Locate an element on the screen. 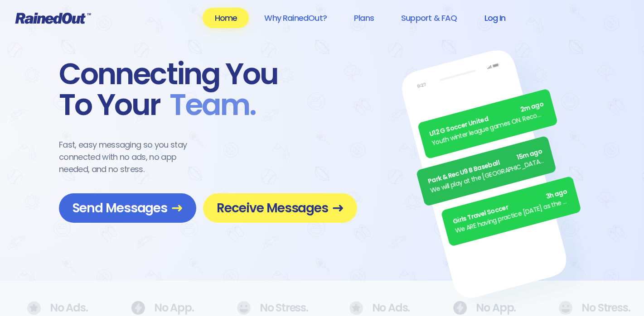 This screenshot has height=316, width=644. a: Why RainedOut? is located at coordinates (295, 18).